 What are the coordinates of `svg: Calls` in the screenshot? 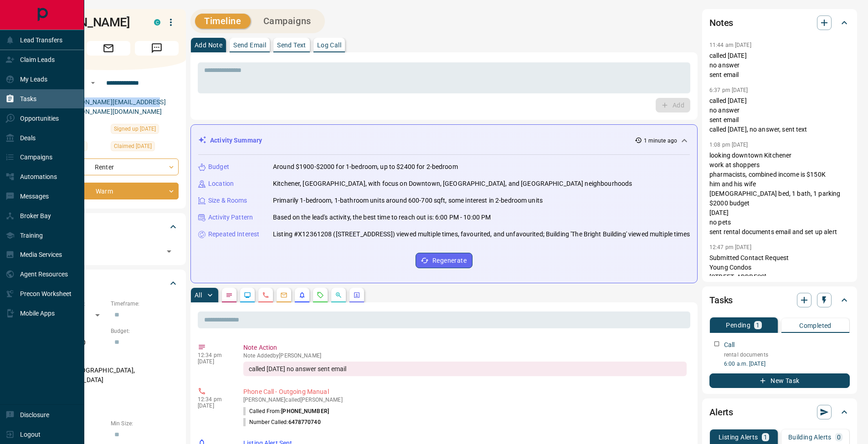 It's located at (266, 295).